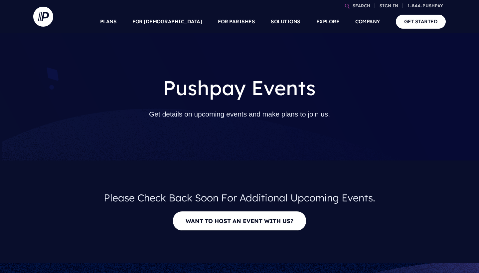 The width and height of the screenshot is (479, 273). Describe the element at coordinates (240, 221) in the screenshot. I see `a: Want to host an event with us?` at that location.